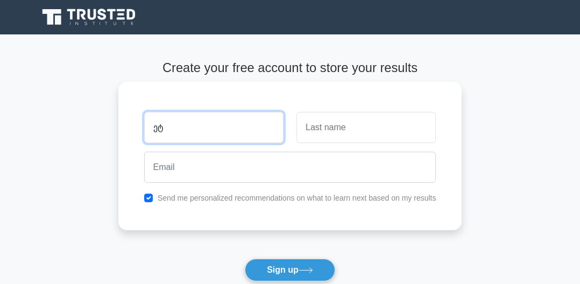 The width and height of the screenshot is (580, 284). I want to click on input: Last name, so click(366, 128).